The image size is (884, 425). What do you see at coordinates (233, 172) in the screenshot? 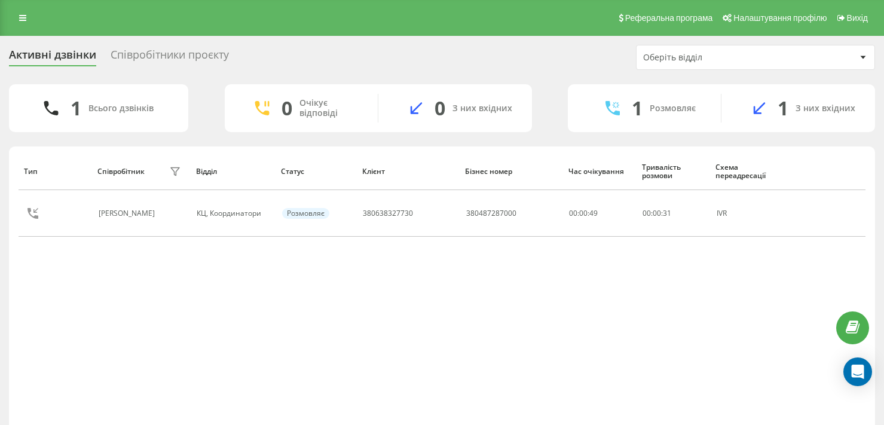
I see `div: Відділ` at bounding box center [233, 172].